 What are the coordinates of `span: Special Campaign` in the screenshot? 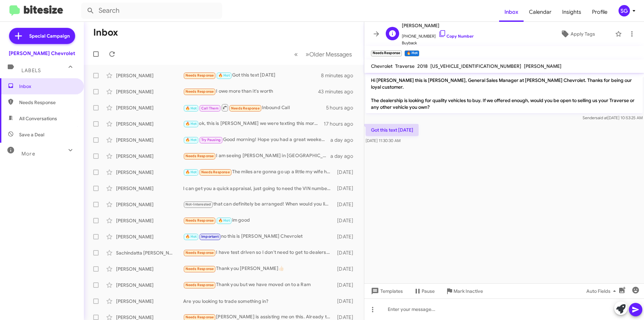 It's located at (49, 36).